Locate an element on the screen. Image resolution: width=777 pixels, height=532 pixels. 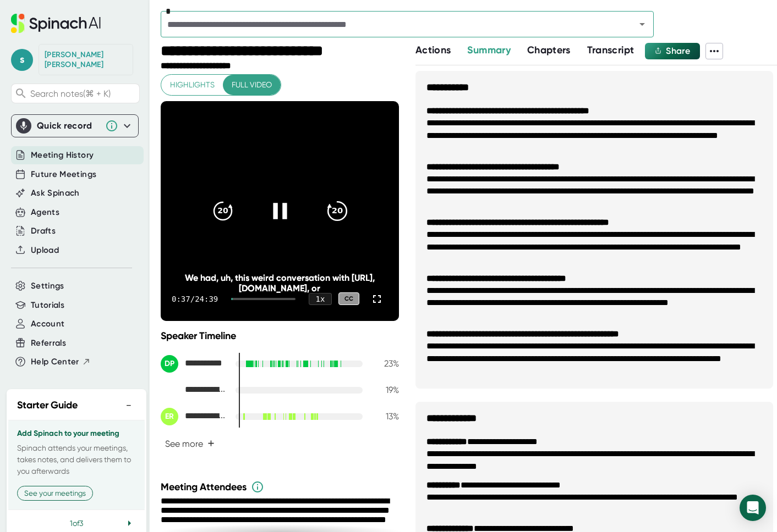
button: Transcript is located at coordinates (610, 50).